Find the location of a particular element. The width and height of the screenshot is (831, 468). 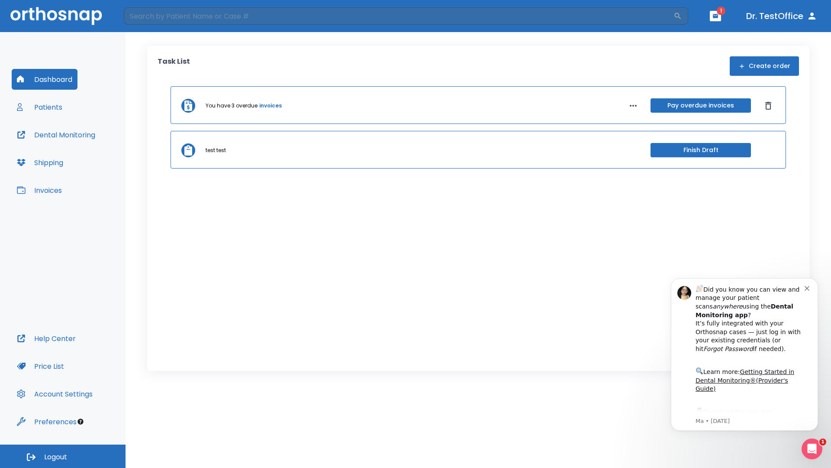

div: Tooltip anchor is located at coordinates (81, 421).